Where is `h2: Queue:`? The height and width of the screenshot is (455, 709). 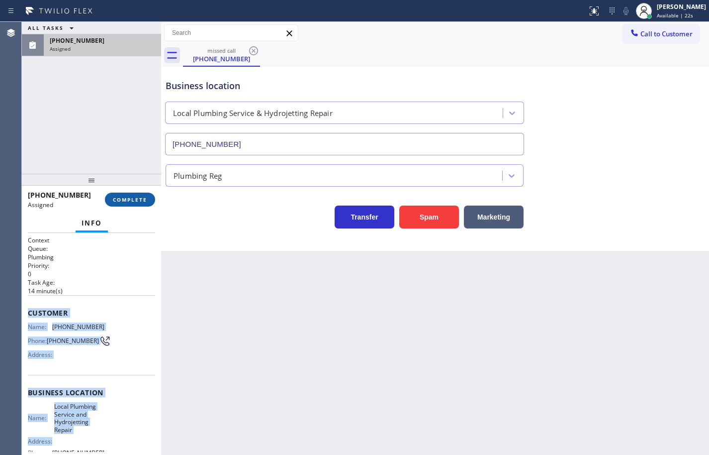
h2: Queue: is located at coordinates (92, 248).